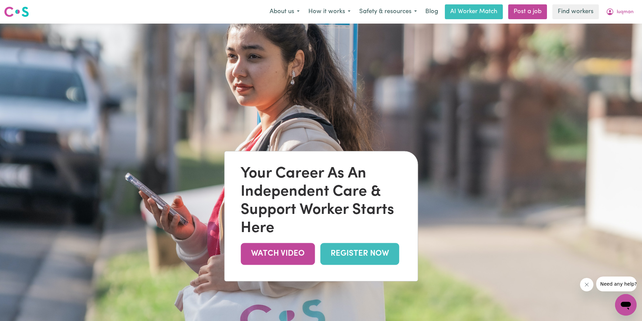 This screenshot has height=321, width=642. What do you see at coordinates (278, 254) in the screenshot?
I see `a: WATCH VIDEO` at bounding box center [278, 254].